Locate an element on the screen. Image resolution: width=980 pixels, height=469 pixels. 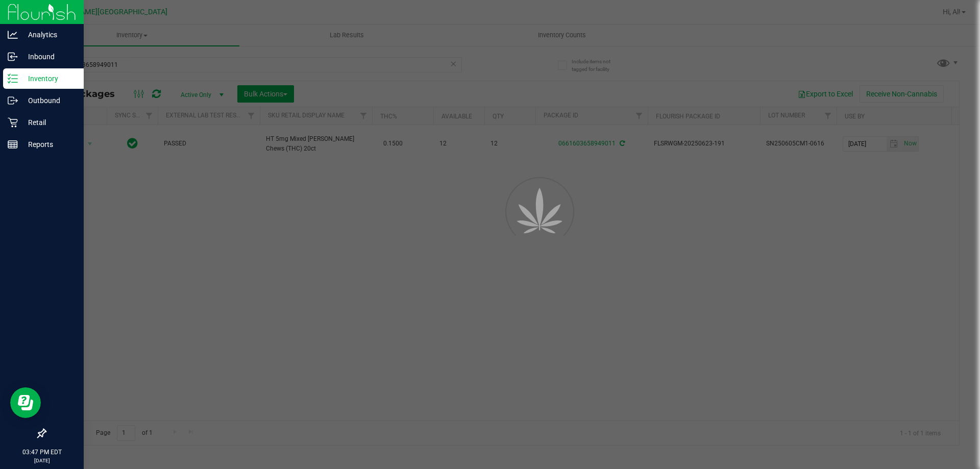
inline-svg: Outbound is located at coordinates (13, 100).